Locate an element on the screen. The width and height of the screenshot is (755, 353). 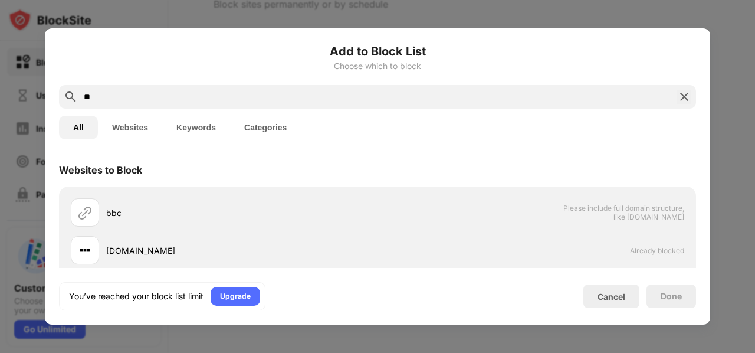
div: Choose which to block is located at coordinates (377, 66).